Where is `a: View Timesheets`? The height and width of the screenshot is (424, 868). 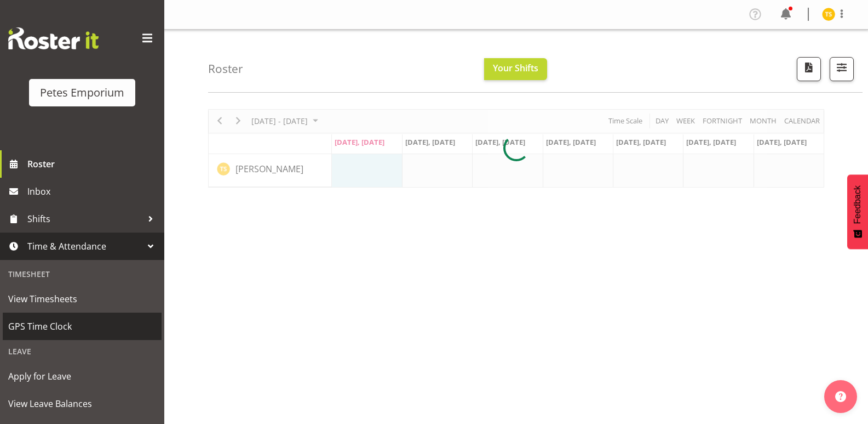 a: View Timesheets is located at coordinates (82, 299).